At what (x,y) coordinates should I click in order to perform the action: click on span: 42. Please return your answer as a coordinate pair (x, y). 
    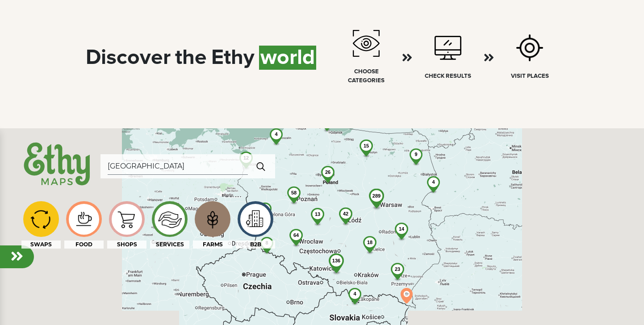
    Looking at the image, I should click on (345, 214).